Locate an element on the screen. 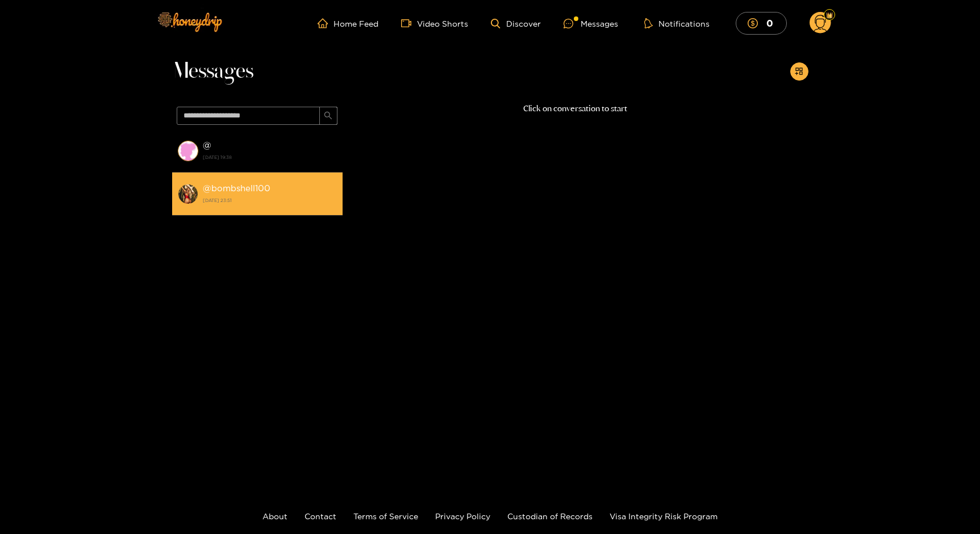 This screenshot has width=980, height=534. strong: @ bombshell100 is located at coordinates (236, 188).